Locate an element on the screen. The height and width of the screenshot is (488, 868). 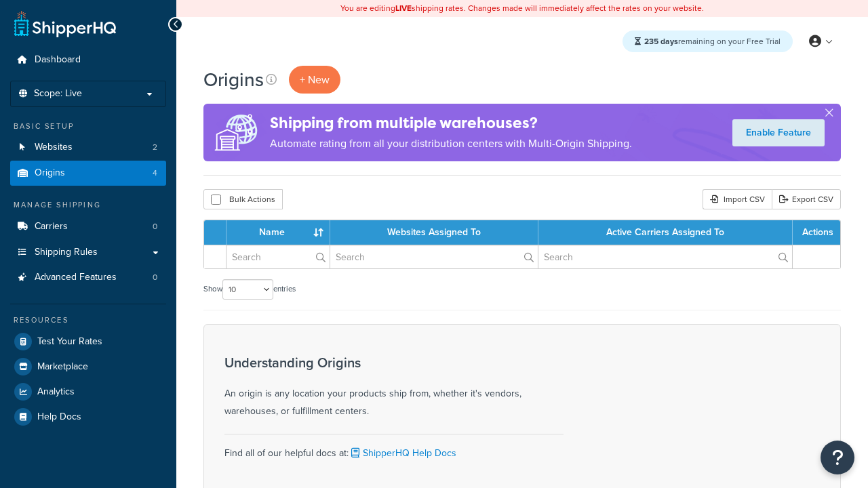
a: Shipping Rules is located at coordinates (88, 252).